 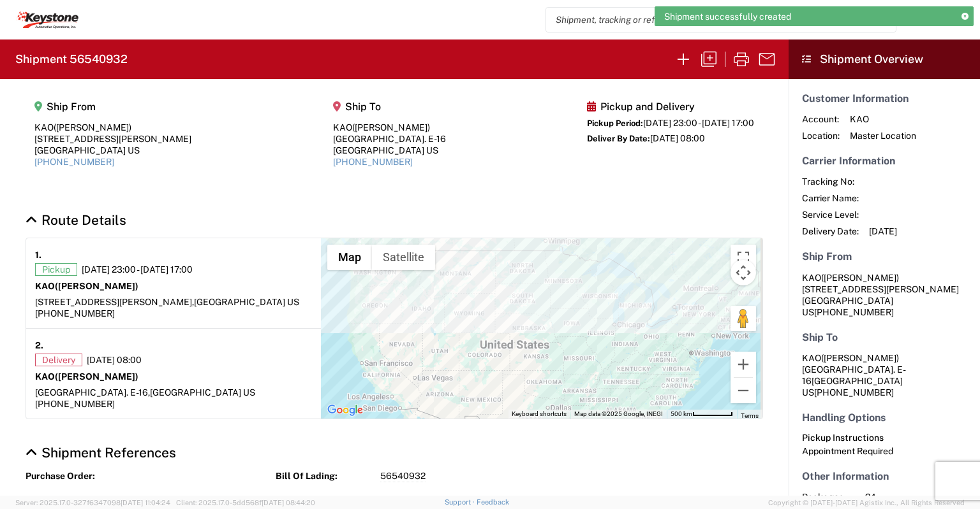 What do you see at coordinates (884, 161) in the screenshot?
I see `h5: Carrier Information` at bounding box center [884, 161].